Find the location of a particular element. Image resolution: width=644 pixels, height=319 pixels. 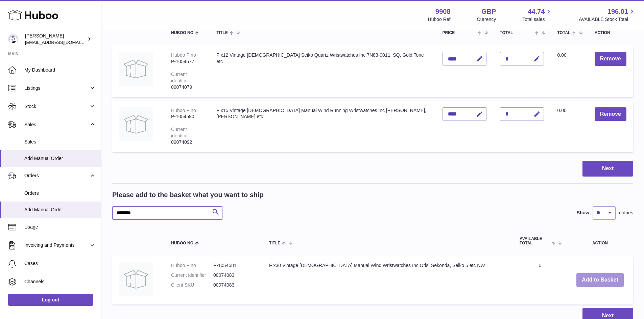

label: Show is located at coordinates (583, 213).